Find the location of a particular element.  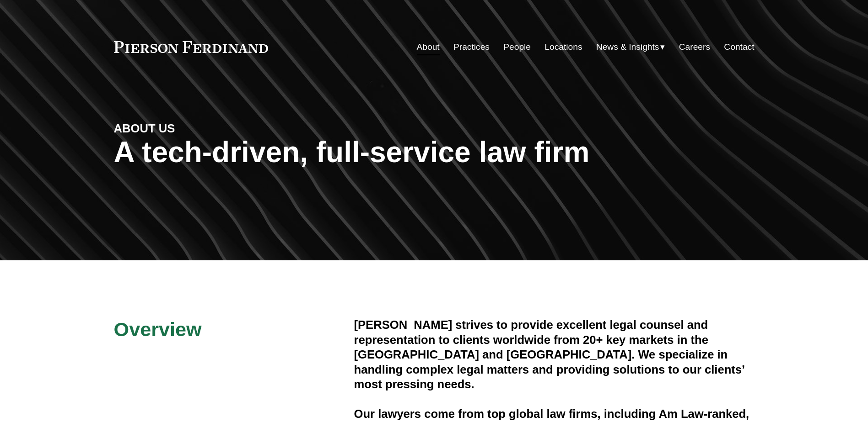

a: Locations is located at coordinates (563, 47).